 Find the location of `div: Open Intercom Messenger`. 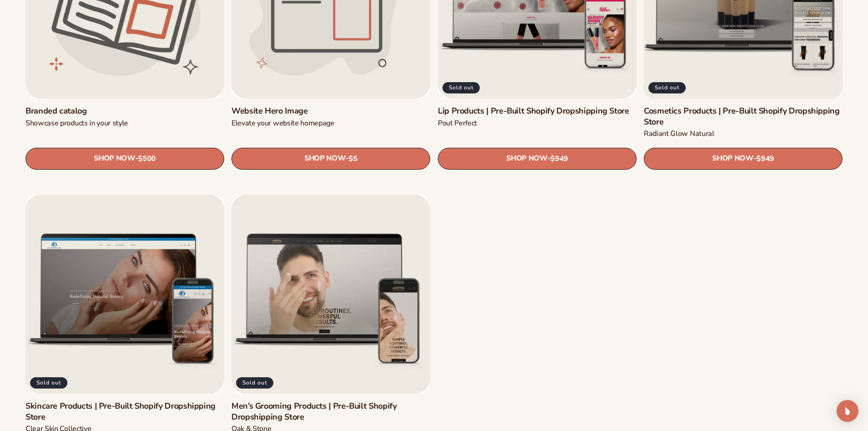

div: Open Intercom Messenger is located at coordinates (848, 411).